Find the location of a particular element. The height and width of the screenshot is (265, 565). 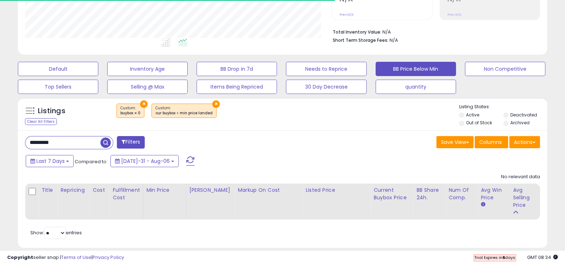

button: Needs to Reprice is located at coordinates (326, 69).